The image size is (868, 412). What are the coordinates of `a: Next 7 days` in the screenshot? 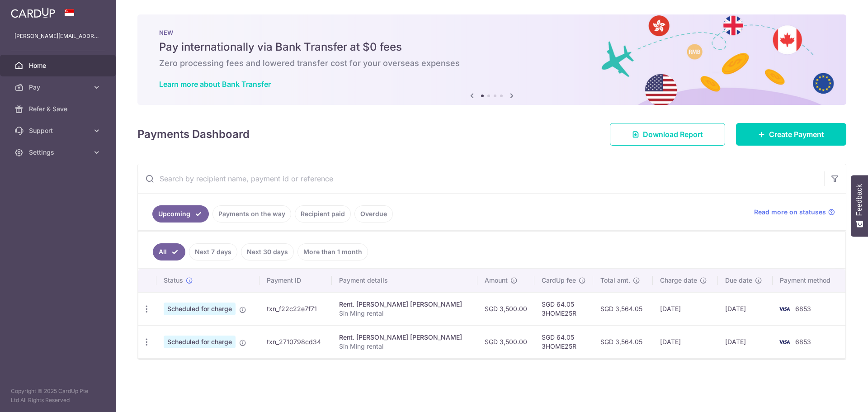 It's located at (213, 252).